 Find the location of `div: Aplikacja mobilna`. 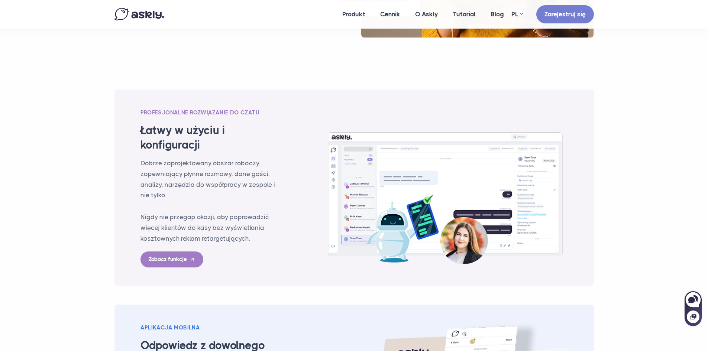

div: Aplikacja mobilna is located at coordinates (208, 328).